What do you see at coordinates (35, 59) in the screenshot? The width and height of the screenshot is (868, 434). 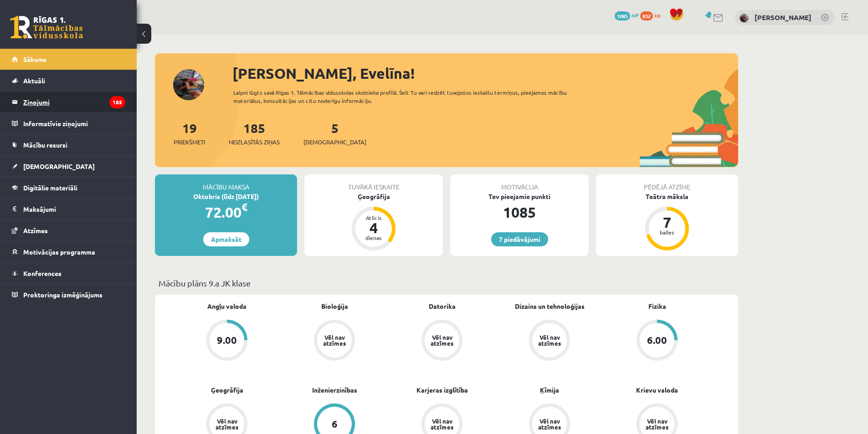 I see `span: Sākums` at bounding box center [35, 59].